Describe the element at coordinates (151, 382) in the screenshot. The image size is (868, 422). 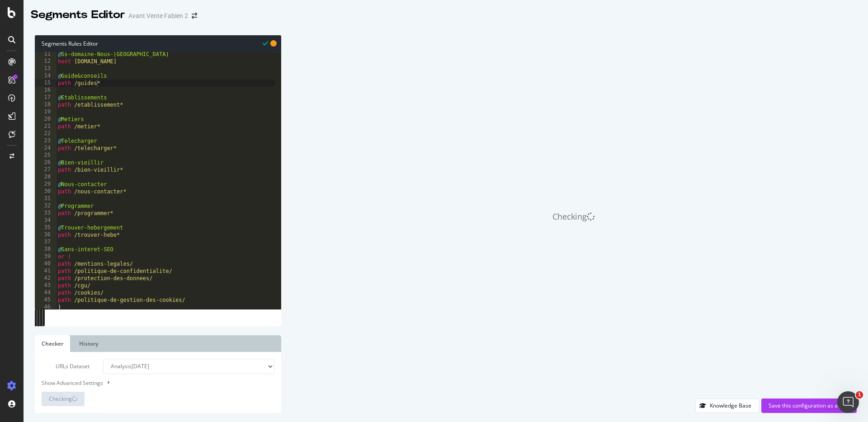
I see `div: Show Advanced Settings` at that location.